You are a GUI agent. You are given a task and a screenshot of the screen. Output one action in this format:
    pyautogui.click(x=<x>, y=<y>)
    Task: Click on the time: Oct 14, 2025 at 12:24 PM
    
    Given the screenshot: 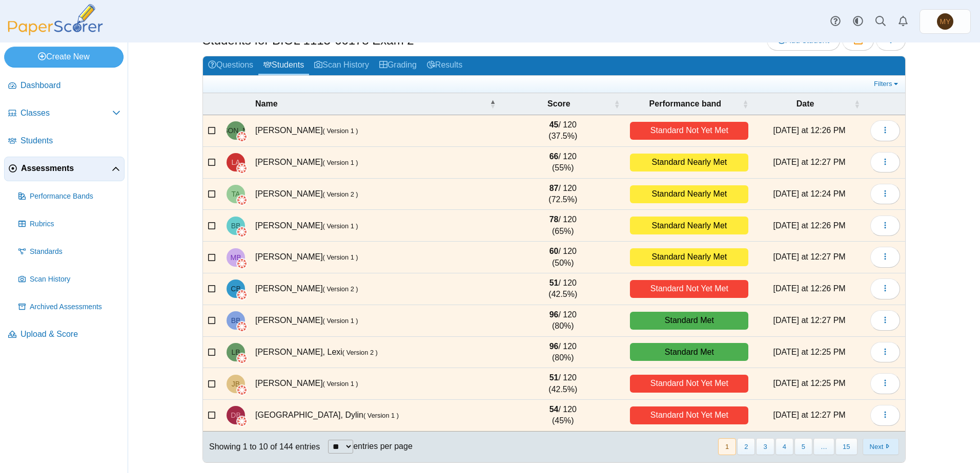 What is the action you would take?
    pyautogui.click(x=809, y=194)
    